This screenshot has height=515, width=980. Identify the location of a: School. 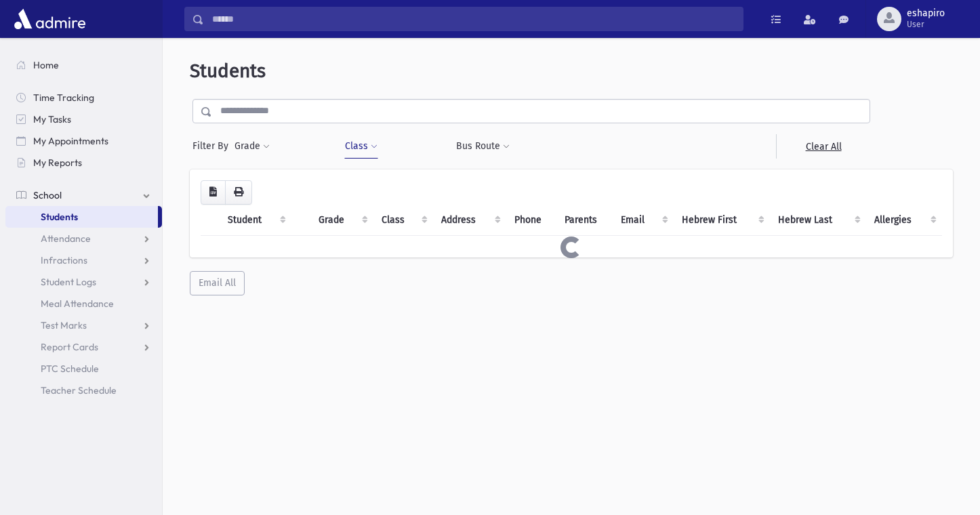
(83, 196).